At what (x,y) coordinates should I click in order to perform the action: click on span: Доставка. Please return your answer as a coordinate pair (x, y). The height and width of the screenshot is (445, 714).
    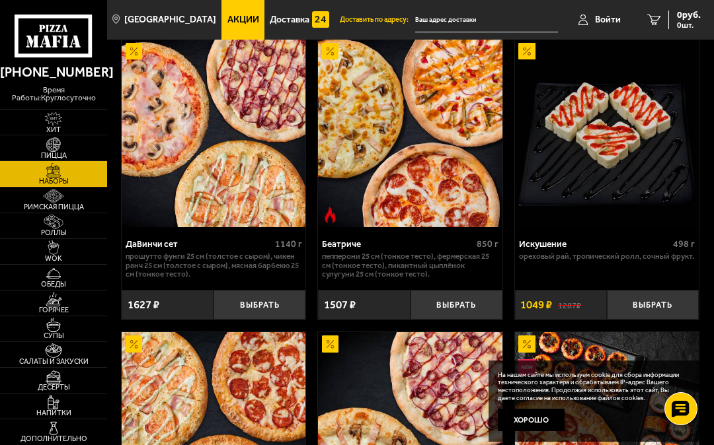
    Looking at the image, I should click on (289, 20).